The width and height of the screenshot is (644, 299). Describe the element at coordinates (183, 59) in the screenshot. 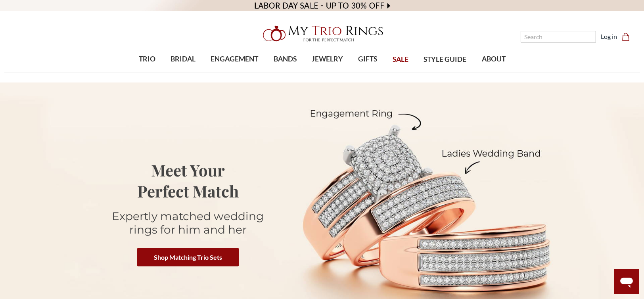

I see `span: BRIDAL` at that location.